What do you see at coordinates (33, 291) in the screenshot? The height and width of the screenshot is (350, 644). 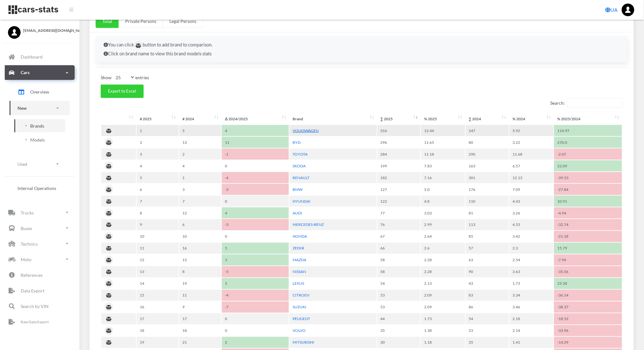 I see `p: Data Export` at bounding box center [33, 291].